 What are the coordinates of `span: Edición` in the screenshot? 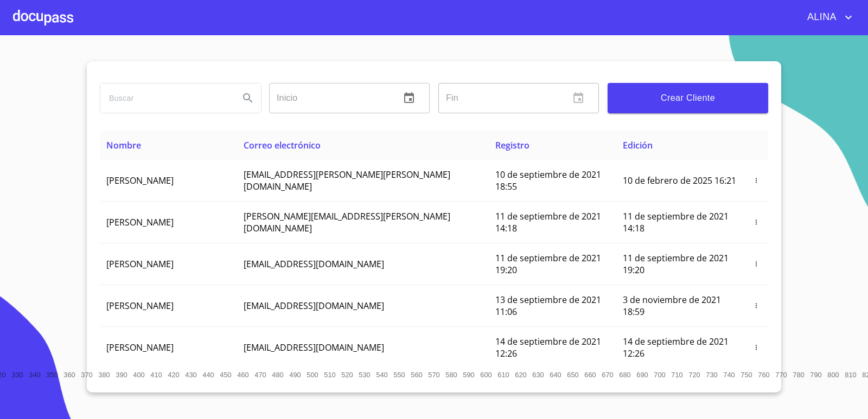 It's located at (637, 145).